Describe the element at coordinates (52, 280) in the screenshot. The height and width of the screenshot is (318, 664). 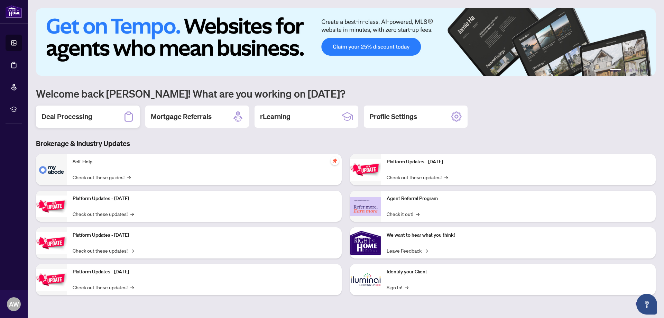
I see `img: Platform Updates - July 8, 2025` at that location.